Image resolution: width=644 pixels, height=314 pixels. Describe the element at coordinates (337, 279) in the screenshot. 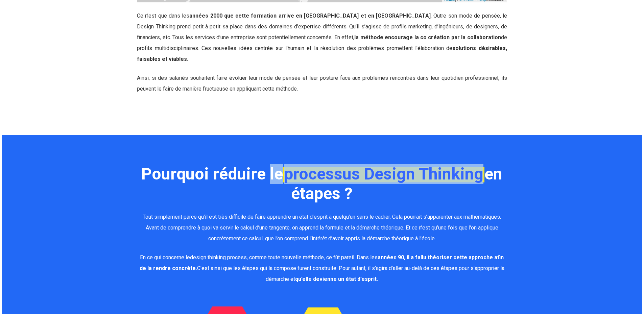

I see `strong: qu’elle devienne un état d’esprit.` at that location.